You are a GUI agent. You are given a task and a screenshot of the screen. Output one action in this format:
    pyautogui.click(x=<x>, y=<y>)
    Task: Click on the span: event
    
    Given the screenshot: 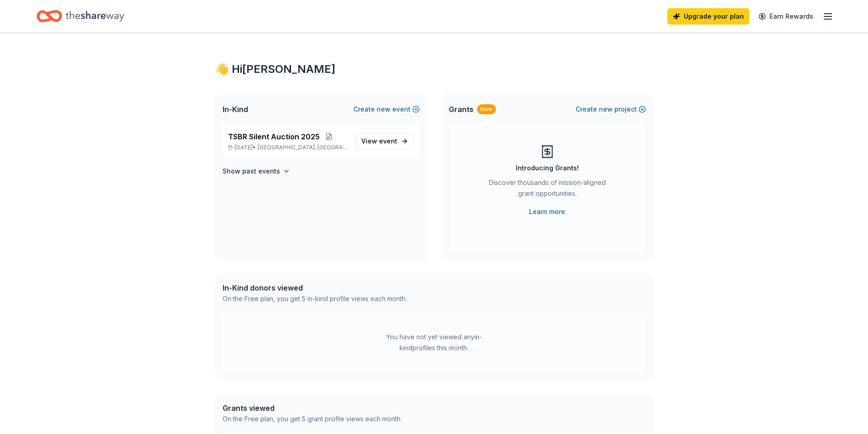 What is the action you would take?
    pyautogui.click(x=388, y=141)
    